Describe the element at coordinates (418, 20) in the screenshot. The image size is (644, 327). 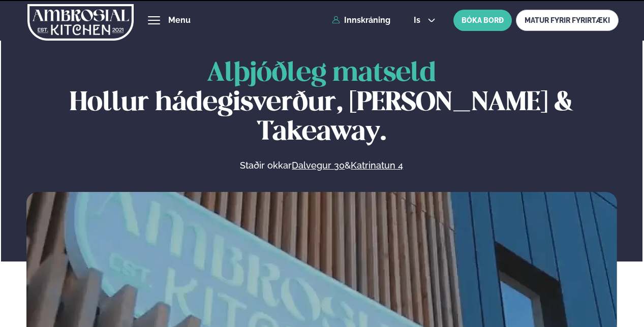
I see `span: is` at that location.